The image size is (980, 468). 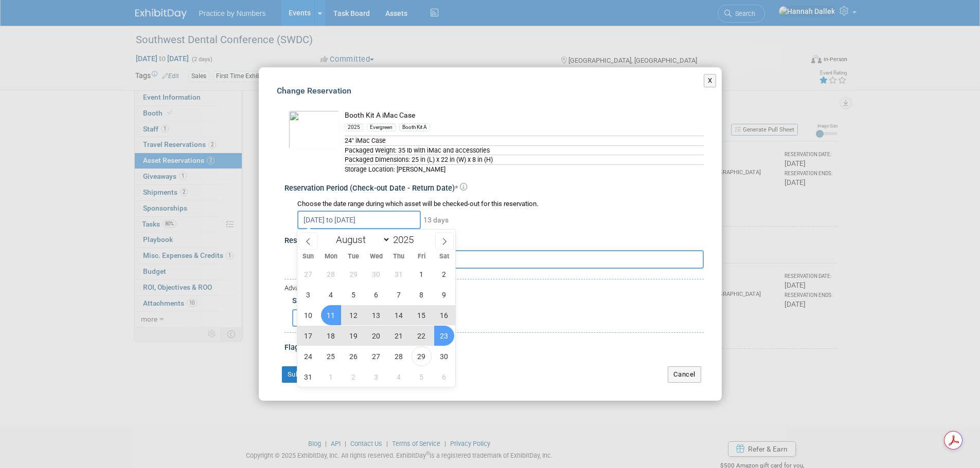 I want to click on span: August 26, 2025, so click(x=353, y=356).